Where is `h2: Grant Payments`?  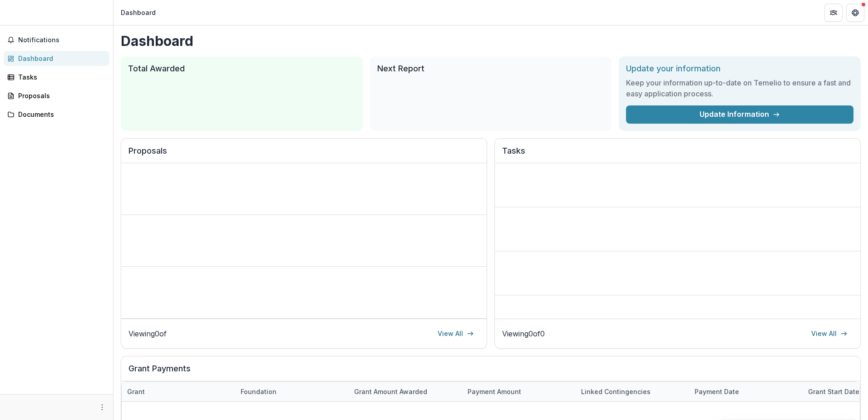
h2: Grant Payments is located at coordinates (491, 372).